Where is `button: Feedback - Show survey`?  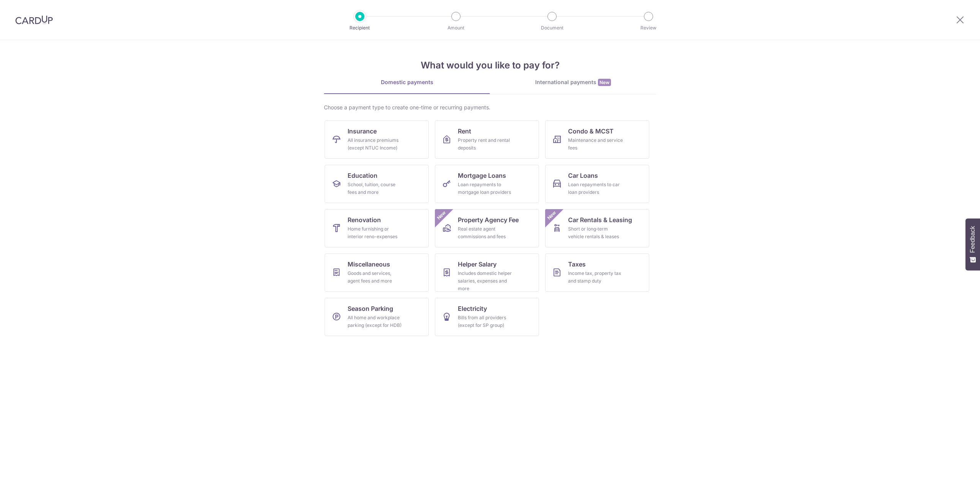
button: Feedback - Show survey is located at coordinates (972, 244).